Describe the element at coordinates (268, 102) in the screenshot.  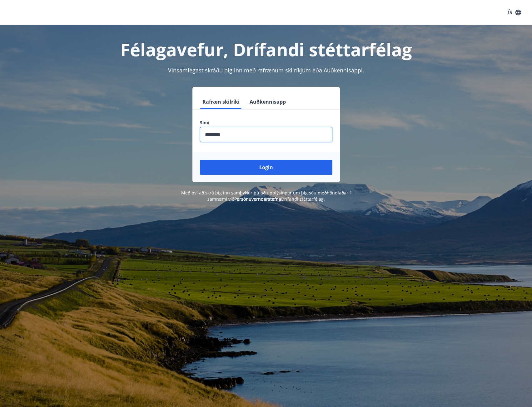
I see `button: Auðkennisapp` at that location.